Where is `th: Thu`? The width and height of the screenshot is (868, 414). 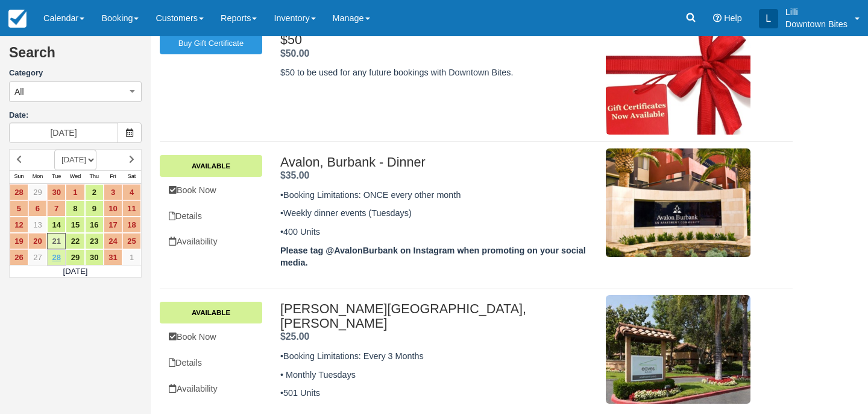 th: Thu is located at coordinates (94, 176).